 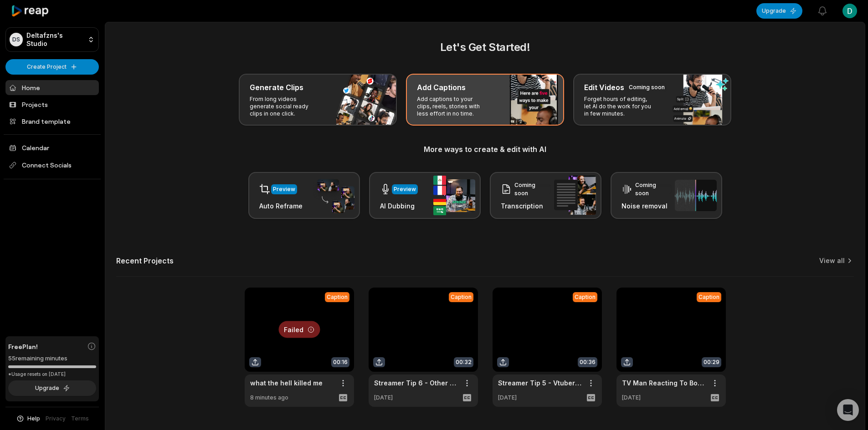 What do you see at coordinates (52, 88) in the screenshot?
I see `a: Home` at bounding box center [52, 88].